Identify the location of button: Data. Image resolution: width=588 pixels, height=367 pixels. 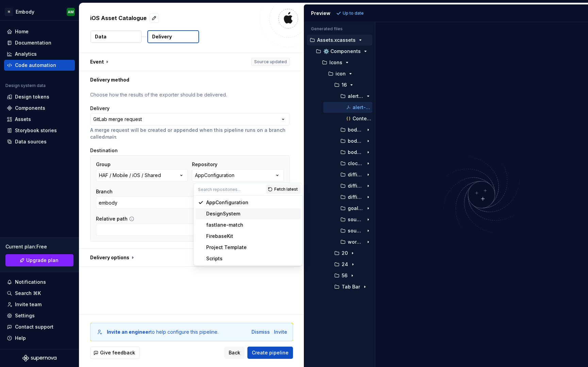
(116, 37).